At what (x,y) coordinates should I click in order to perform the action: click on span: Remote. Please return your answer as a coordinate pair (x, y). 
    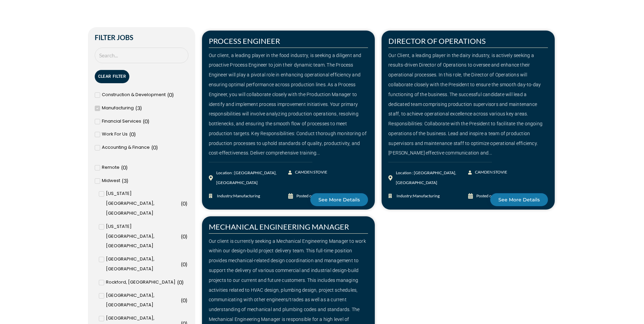
    Looking at the image, I should click on (111, 167).